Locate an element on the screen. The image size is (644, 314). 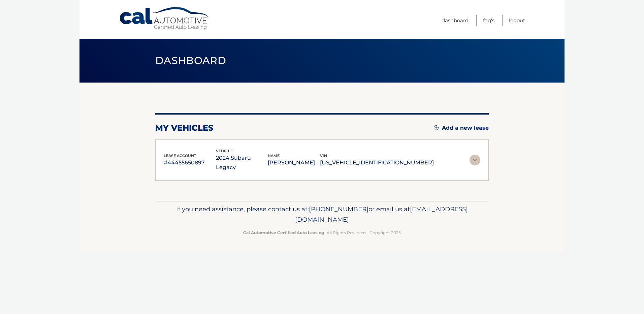
span: vehicle is located at coordinates (224, 151).